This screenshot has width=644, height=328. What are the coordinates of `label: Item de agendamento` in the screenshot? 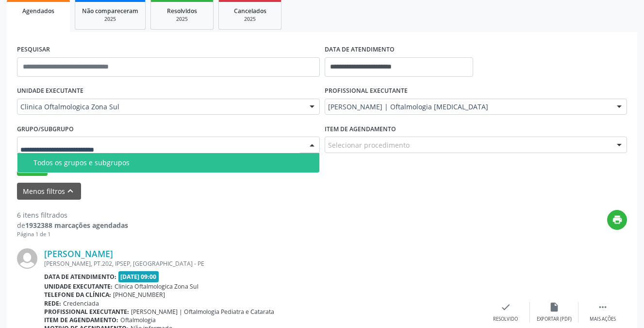 It's located at (360, 129).